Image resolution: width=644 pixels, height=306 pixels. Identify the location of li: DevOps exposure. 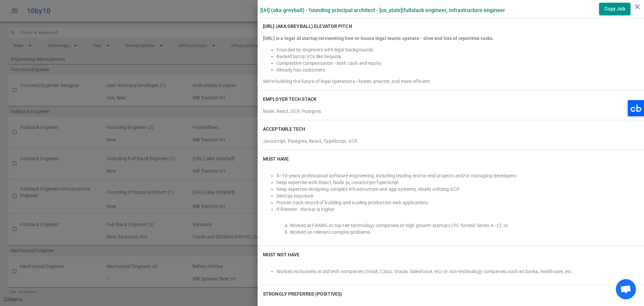
(457, 196).